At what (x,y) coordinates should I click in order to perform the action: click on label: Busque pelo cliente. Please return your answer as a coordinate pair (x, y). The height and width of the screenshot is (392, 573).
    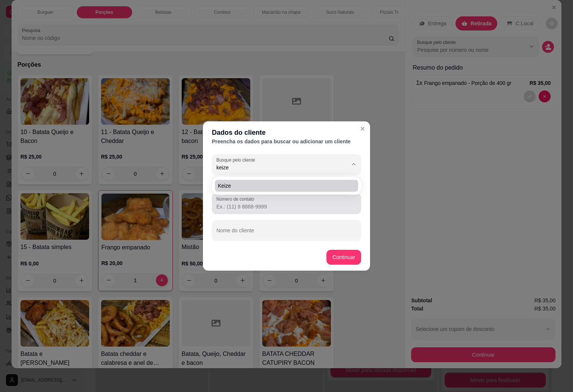
    Looking at the image, I should click on (237, 160).